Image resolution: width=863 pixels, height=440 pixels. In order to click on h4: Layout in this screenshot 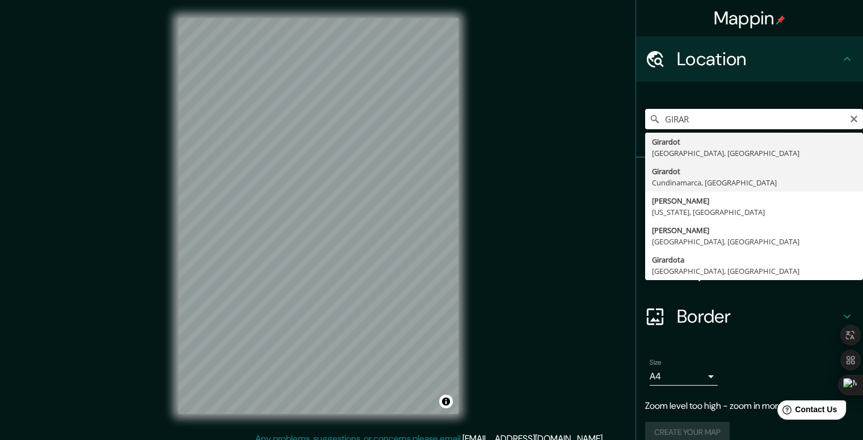, I will do `click(759, 271)`.